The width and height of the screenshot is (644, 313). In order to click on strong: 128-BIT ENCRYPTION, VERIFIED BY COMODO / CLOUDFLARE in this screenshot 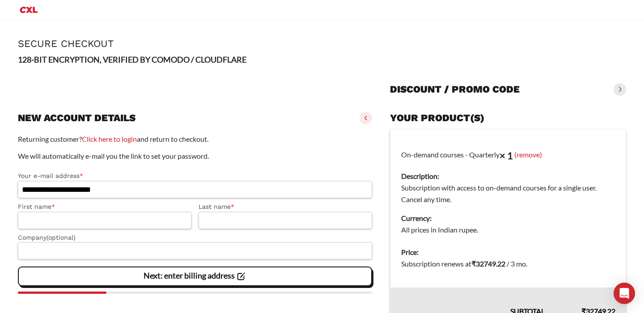, I will do `click(132, 59)`.